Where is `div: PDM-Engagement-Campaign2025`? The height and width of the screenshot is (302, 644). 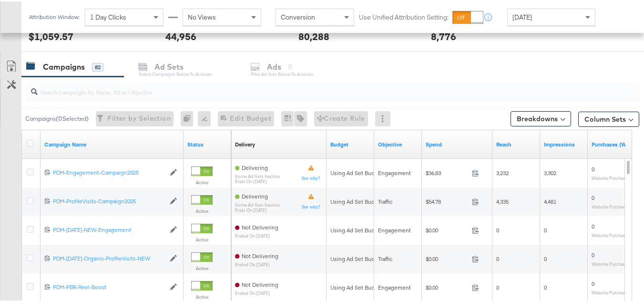 div: PDM-Engagement-Campaign2025 is located at coordinates (109, 171).